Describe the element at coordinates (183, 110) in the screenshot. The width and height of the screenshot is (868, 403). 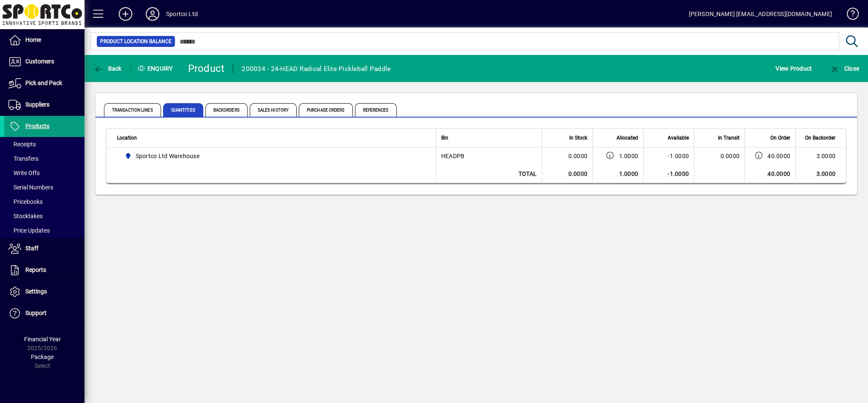
I see `span: Quantities` at that location.